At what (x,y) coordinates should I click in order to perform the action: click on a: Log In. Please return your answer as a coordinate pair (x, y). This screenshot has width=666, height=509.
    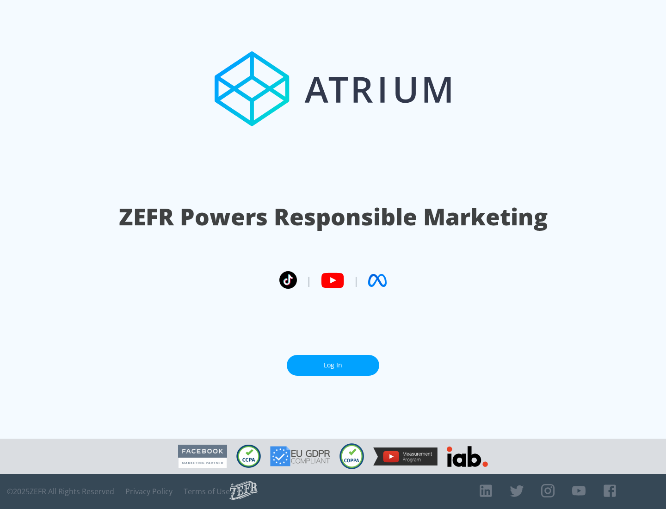
    Looking at the image, I should click on (333, 365).